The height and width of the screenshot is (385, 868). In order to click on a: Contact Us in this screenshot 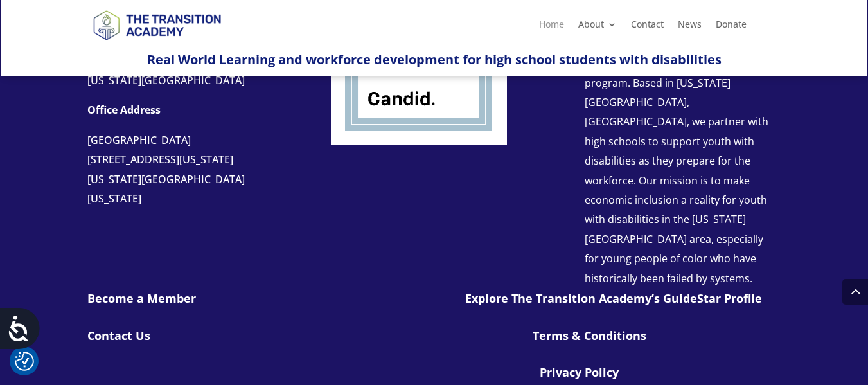, I will do `click(119, 336)`.